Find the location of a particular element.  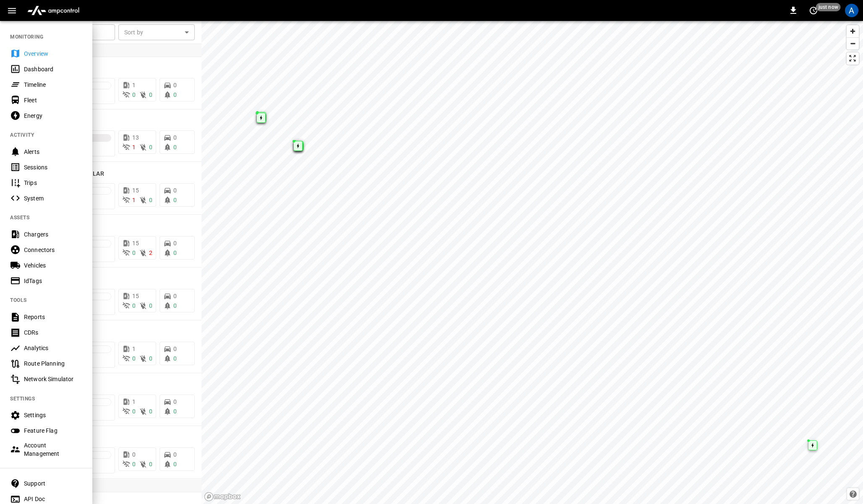

img: ampcontrol.io logo is located at coordinates (53, 11).